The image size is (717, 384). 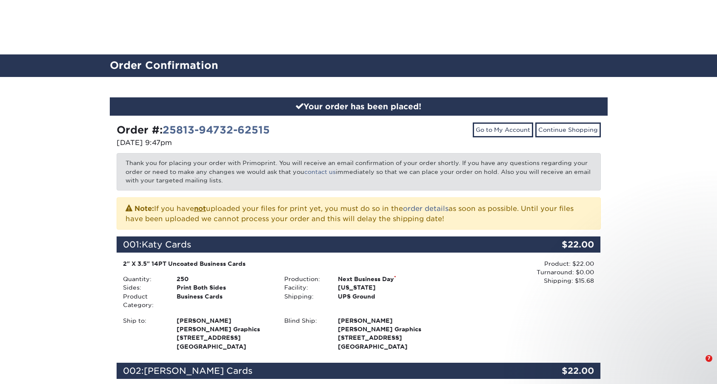 What do you see at coordinates (709, 359) in the screenshot?
I see `span: 7` at bounding box center [709, 359].